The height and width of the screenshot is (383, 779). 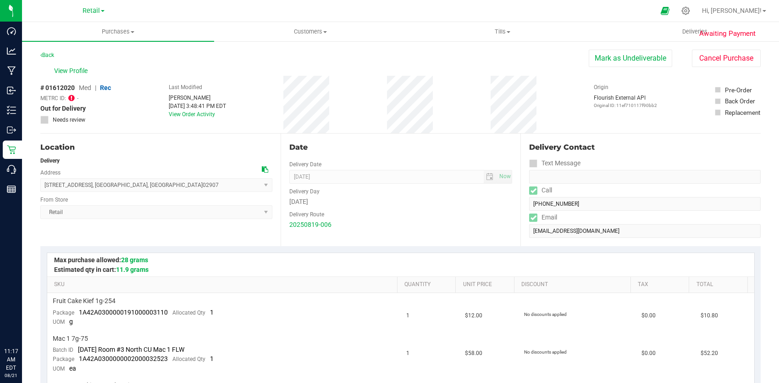 I want to click on label: Last Modified, so click(x=185, y=87).